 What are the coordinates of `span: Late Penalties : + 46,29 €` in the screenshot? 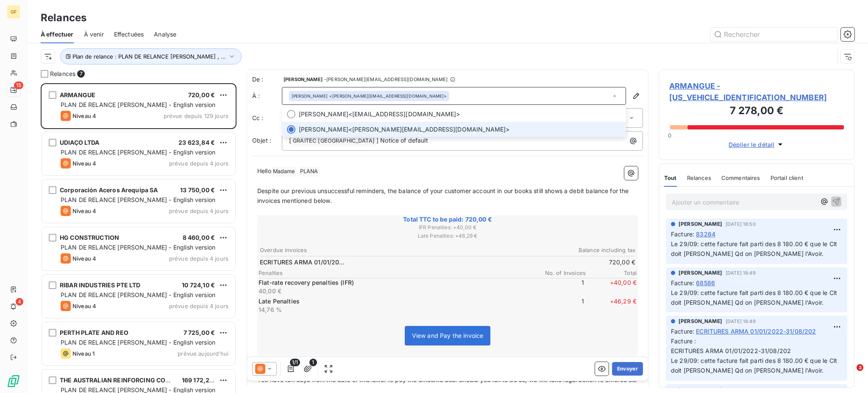 It's located at (447, 236).